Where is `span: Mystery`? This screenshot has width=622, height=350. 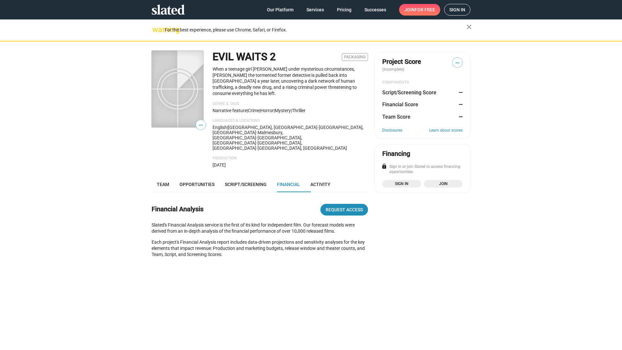
span: Mystery is located at coordinates (283, 110).